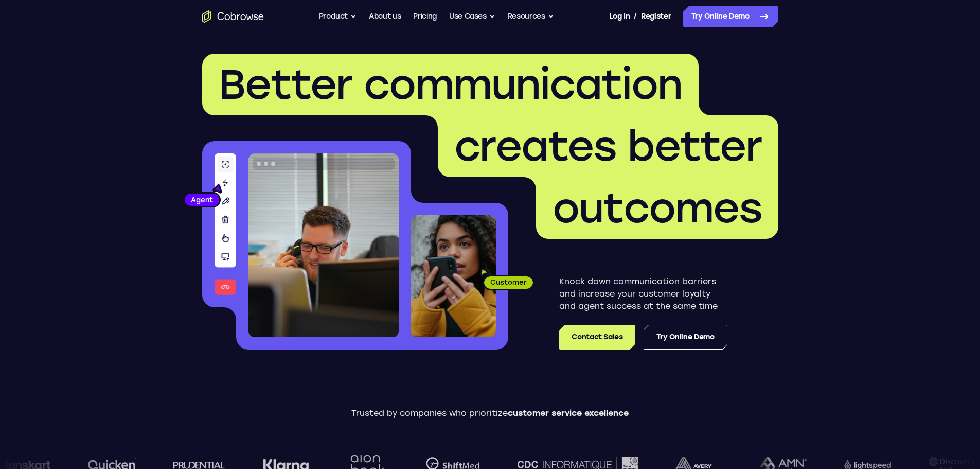 The image size is (980, 469). I want to click on span: Better communication, so click(450, 84).